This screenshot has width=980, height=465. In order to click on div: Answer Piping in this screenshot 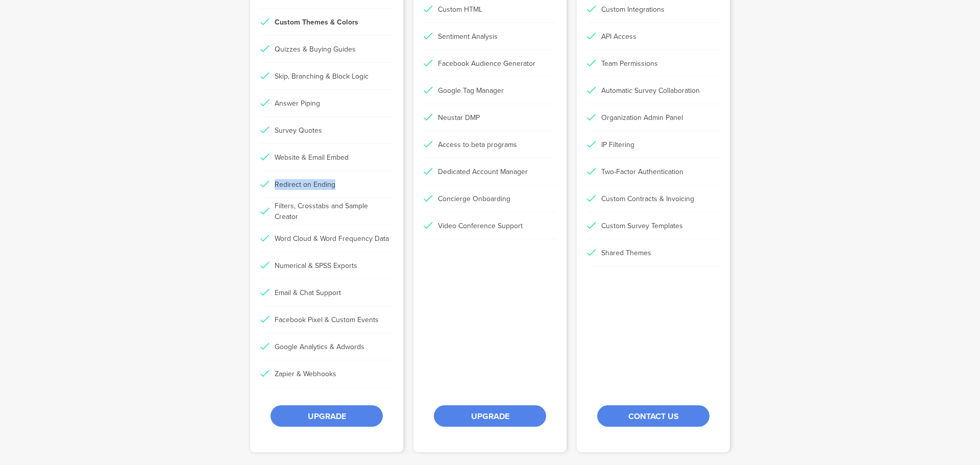, I will do `click(297, 103)`.